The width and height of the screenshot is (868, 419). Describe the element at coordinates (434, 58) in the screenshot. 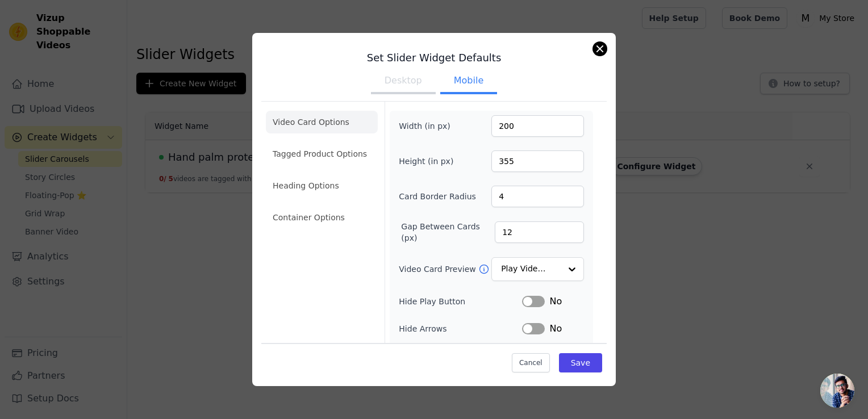

I see `h3: Set Slider Widget Defaults` at that location.